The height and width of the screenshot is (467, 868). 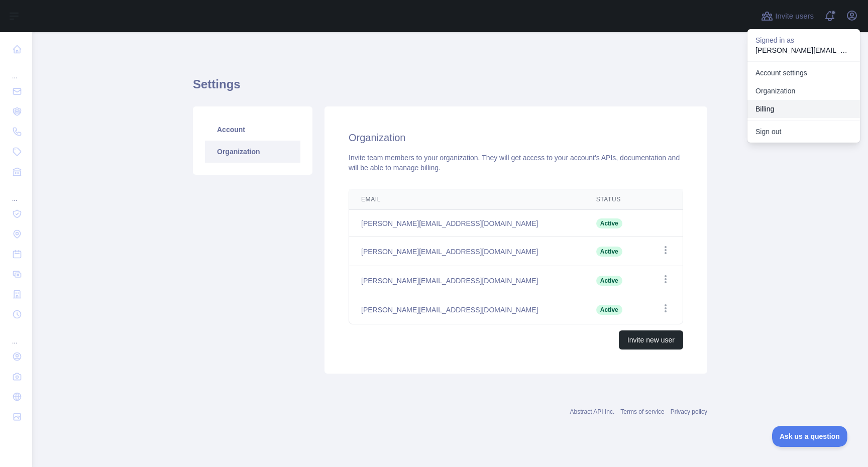 What do you see at coordinates (689, 411) in the screenshot?
I see `a: Privacy policy` at bounding box center [689, 411].